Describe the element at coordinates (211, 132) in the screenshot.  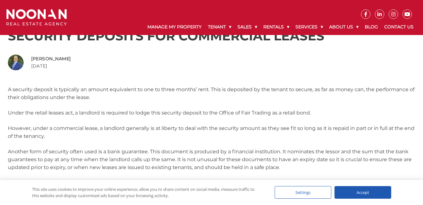
I see `p: However, under a commercial lease, a landlord generally is at liberty to deal with the security a...` at that location.